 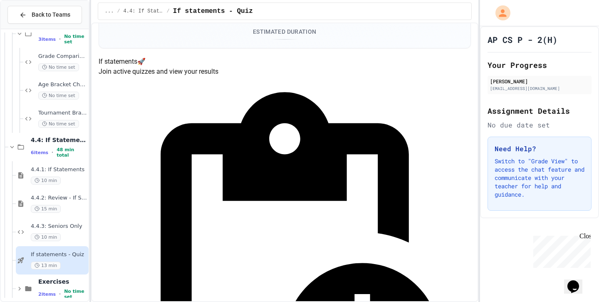 I want to click on div: My Account, so click(x=500, y=13).